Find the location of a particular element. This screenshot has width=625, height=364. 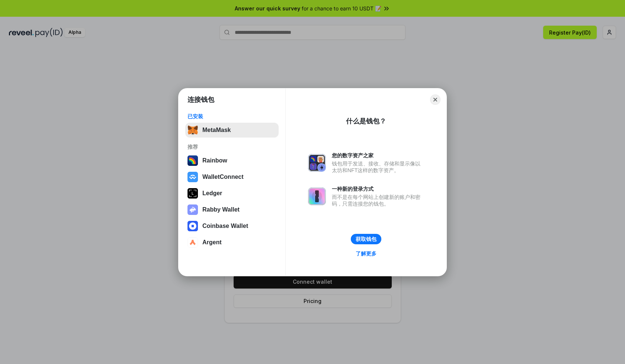

h1: 连接钱包 is located at coordinates (201, 100).